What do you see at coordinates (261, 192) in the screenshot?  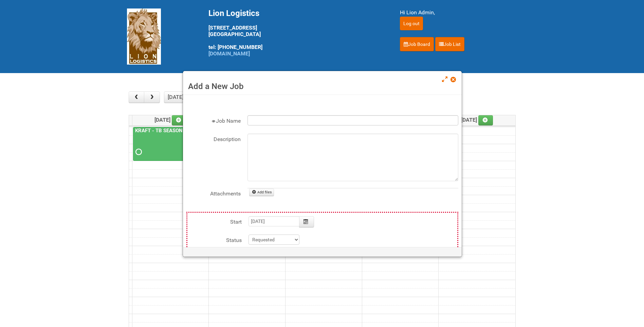 I see `a: Add files` at bounding box center [261, 192].